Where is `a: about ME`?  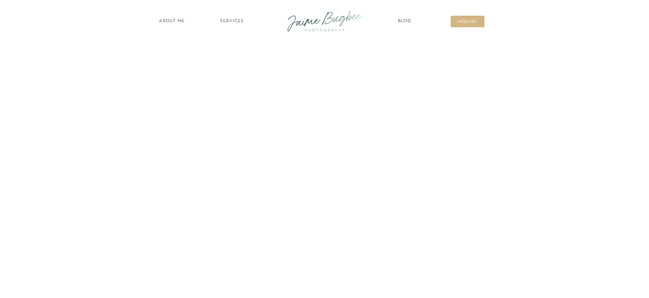 a: about ME is located at coordinates (172, 21).